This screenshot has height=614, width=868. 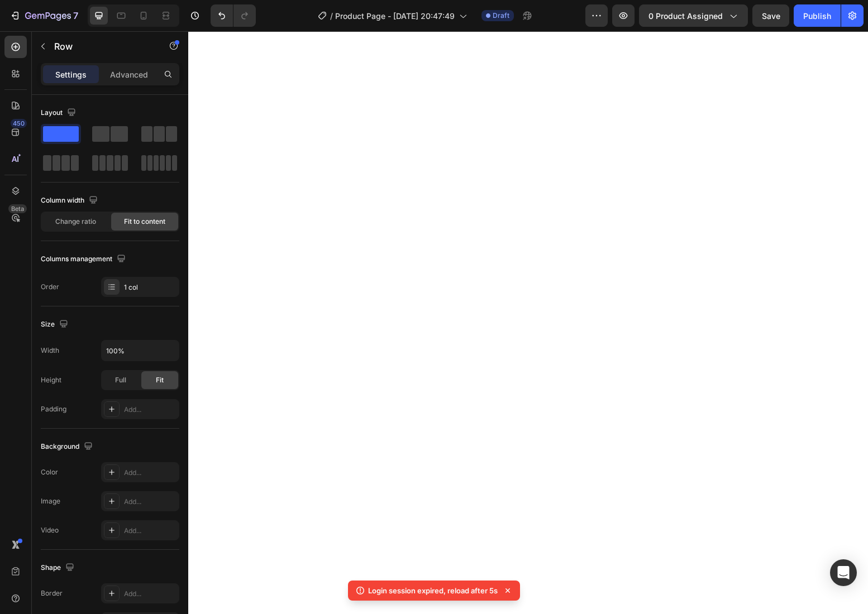 What do you see at coordinates (75, 15) in the screenshot?
I see `p: 7` at bounding box center [75, 15].